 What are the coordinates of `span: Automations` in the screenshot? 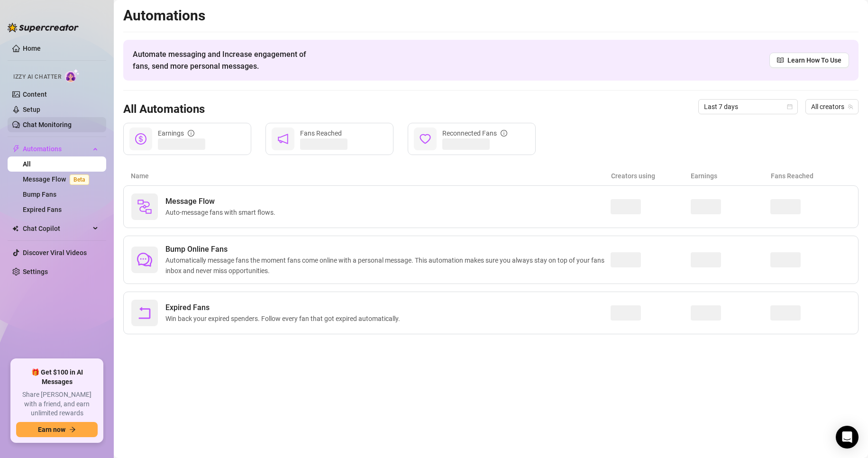 It's located at (57, 149).